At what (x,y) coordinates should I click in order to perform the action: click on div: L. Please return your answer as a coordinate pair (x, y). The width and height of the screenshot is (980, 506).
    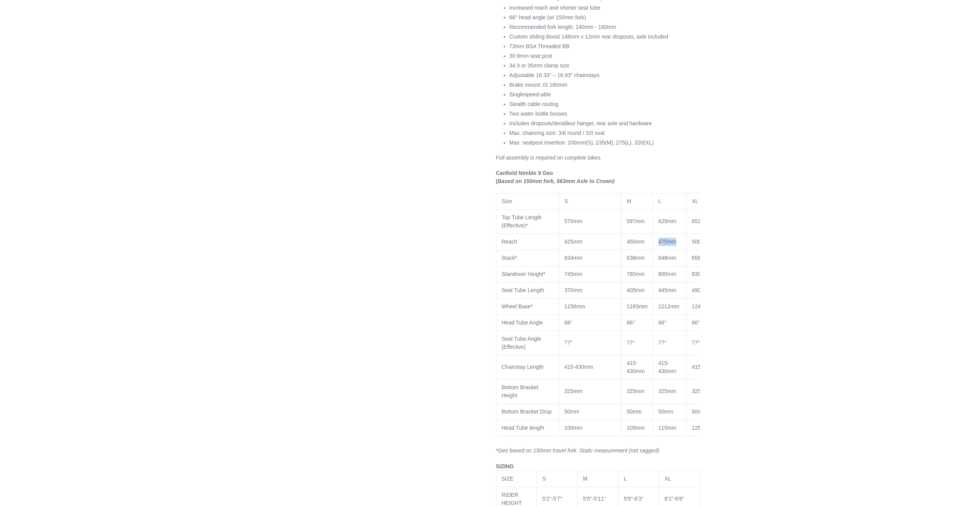
    Looking at the image, I should click on (638, 478).